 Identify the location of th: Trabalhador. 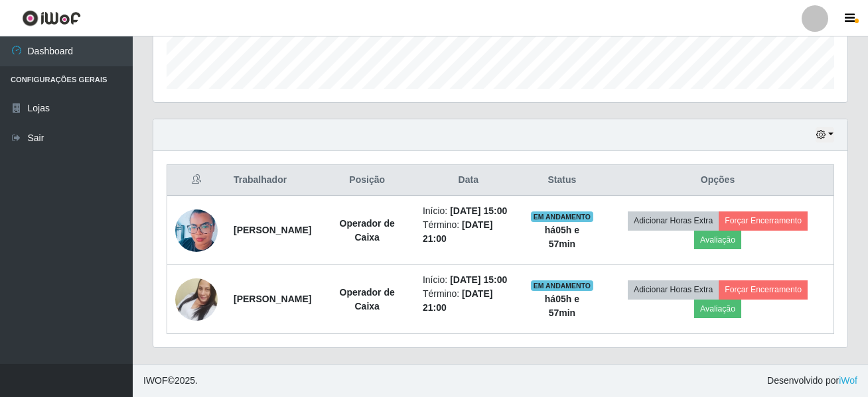
(272, 180).